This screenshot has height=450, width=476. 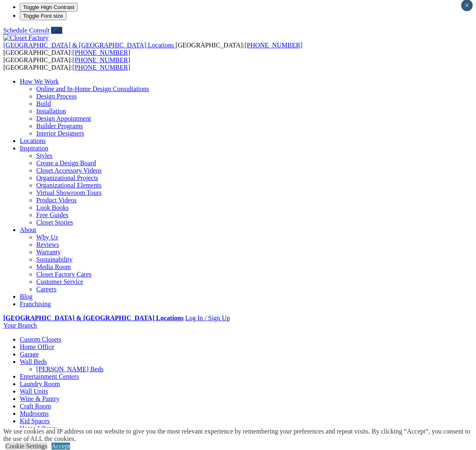 What do you see at coordinates (20, 325) in the screenshot?
I see `a: Your Branch` at bounding box center [20, 325].